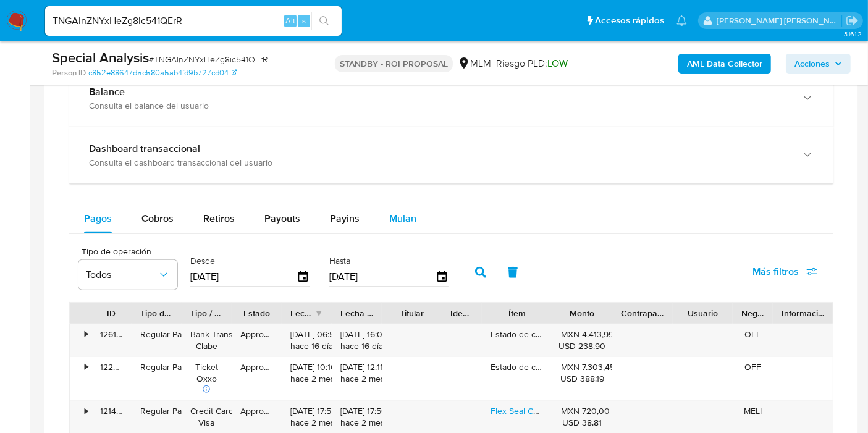 The image size is (868, 433). What do you see at coordinates (852, 34) in the screenshot?
I see `span: 3.161.2` at bounding box center [852, 34].